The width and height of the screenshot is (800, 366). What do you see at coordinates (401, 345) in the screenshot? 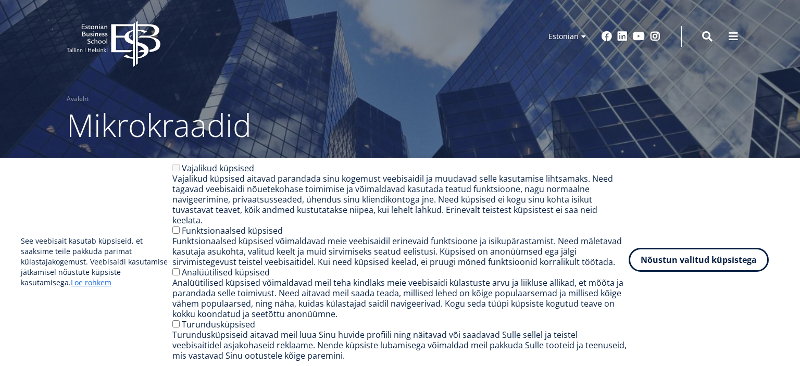
I see `div: Turundusküpsiseid aitavad meil luua Sinu huvide profiili ning näitavad või saadavad Sulle sellel ...` at bounding box center [401, 345].